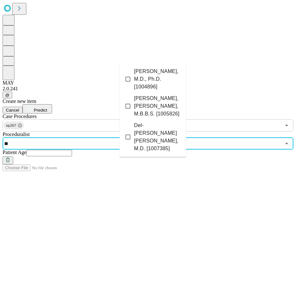 This screenshot has height=302, width=296. What do you see at coordinates (16, 134) in the screenshot?
I see `span: Proceduralist` at bounding box center [16, 134].